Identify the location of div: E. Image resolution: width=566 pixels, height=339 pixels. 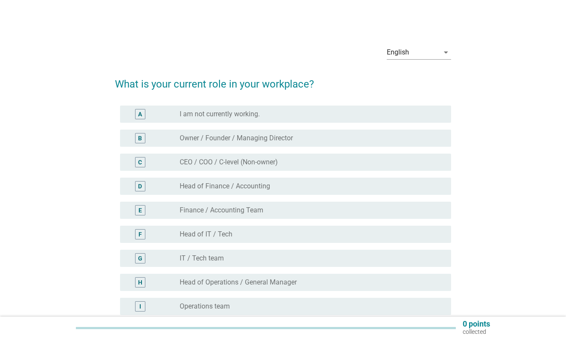
(140, 210).